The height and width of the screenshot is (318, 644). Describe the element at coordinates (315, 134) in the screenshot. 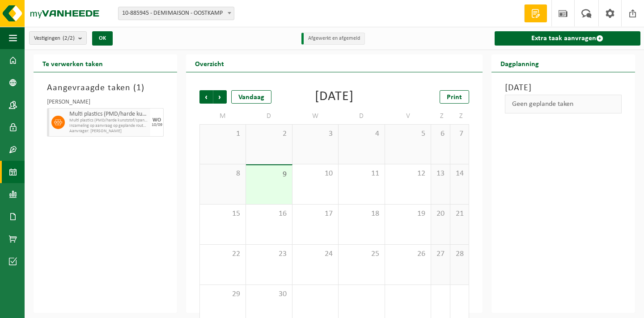

I see `span: 3` at that location.